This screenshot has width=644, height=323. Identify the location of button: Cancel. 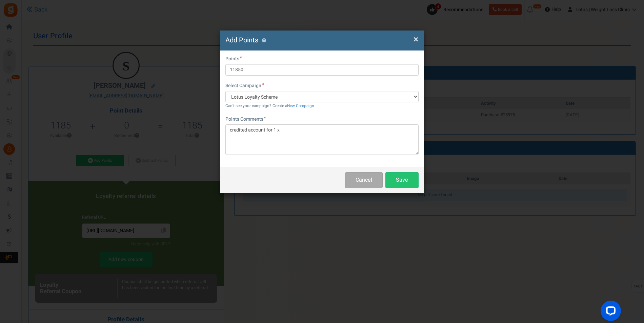
(363, 180).